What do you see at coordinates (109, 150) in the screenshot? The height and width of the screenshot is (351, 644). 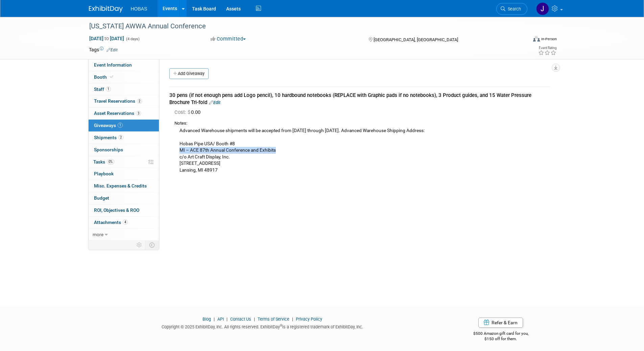 I see `span: Sponsorships` at bounding box center [109, 150].